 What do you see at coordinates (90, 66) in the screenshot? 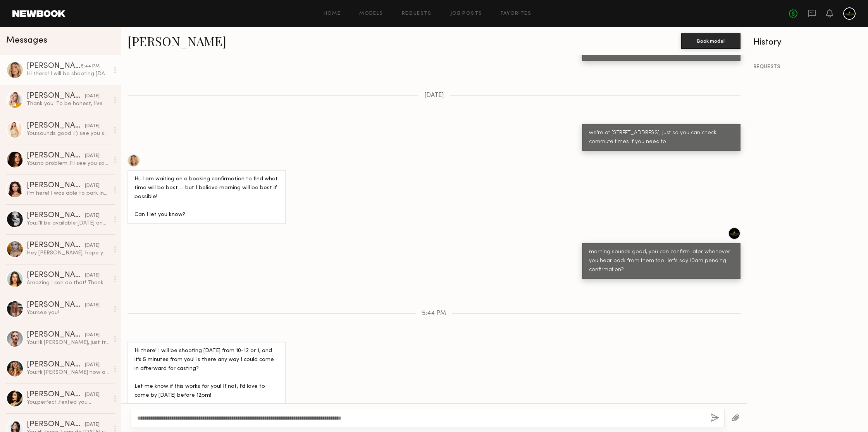
I see `div: 5:44 PM` at bounding box center [90, 66].